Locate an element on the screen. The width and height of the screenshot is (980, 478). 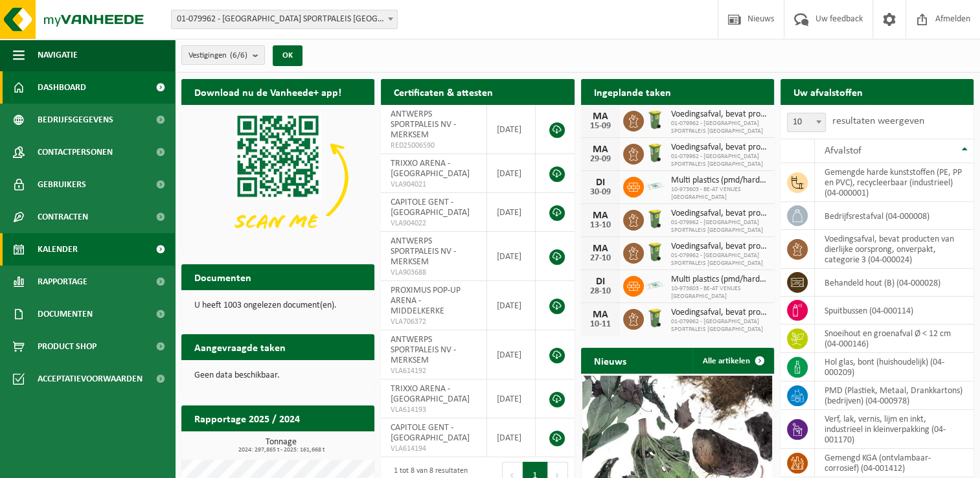
h2: Download nu de Vanheede+ app! is located at coordinates (268, 92).